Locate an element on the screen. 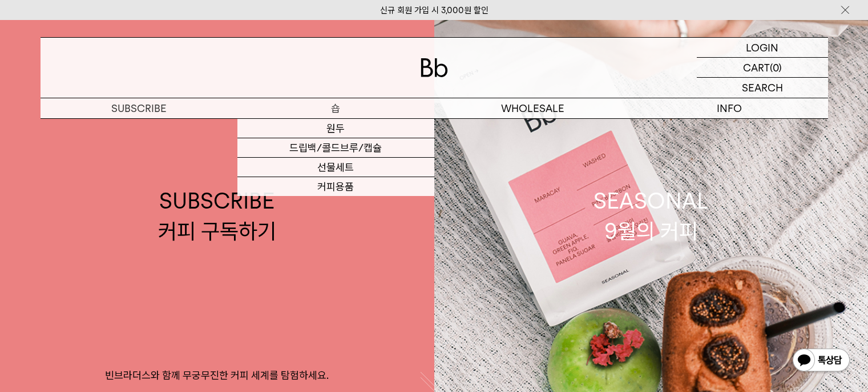 The height and width of the screenshot is (392, 868). p: LOGIN is located at coordinates (762, 47).